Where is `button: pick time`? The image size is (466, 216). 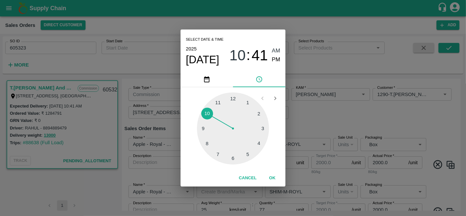 button: pick time is located at coordinates (259, 79).